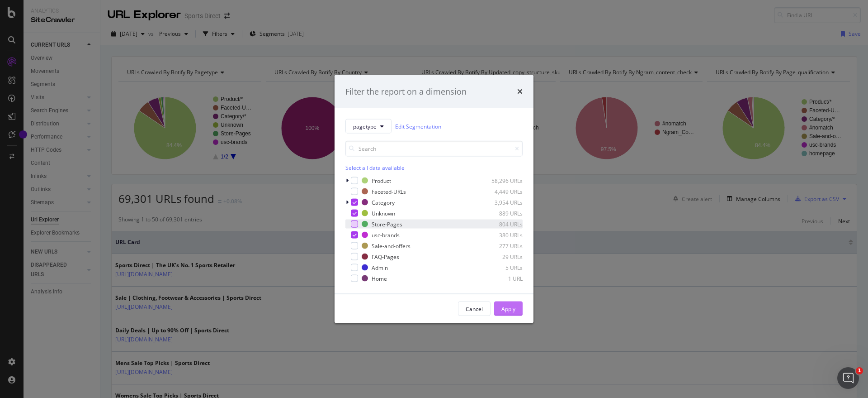 The height and width of the screenshot is (398, 868). Describe the element at coordinates (406, 92) in the screenshot. I see `div: Filter the report on a dimension` at that location.